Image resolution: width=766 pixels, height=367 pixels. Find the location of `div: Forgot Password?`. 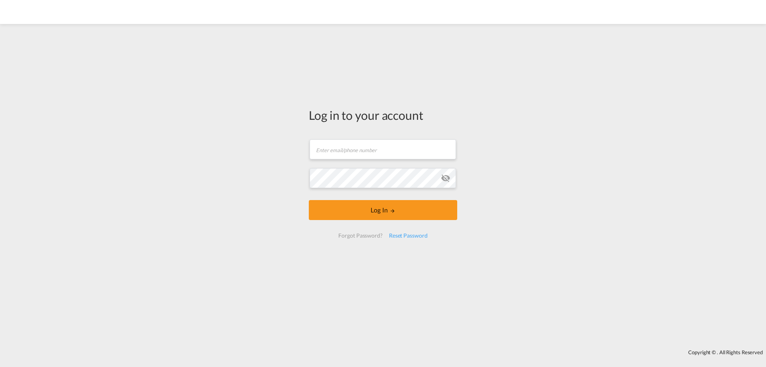

div: Forgot Password? is located at coordinates (360, 235).